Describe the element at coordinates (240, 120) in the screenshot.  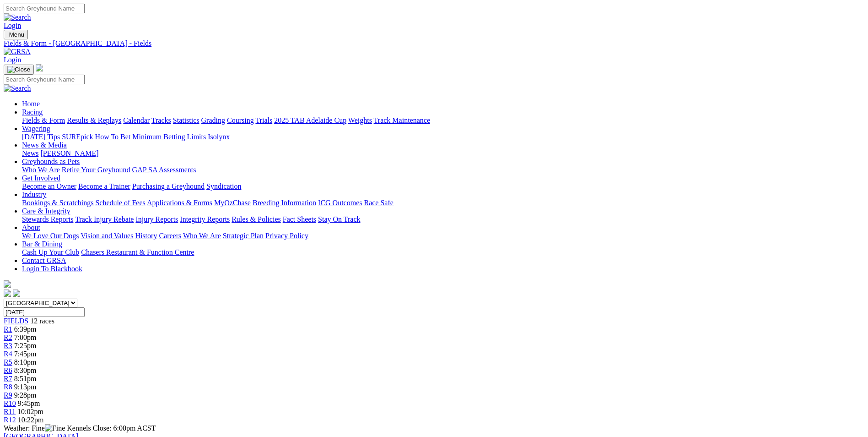
I see `a: Coursing` at that location.